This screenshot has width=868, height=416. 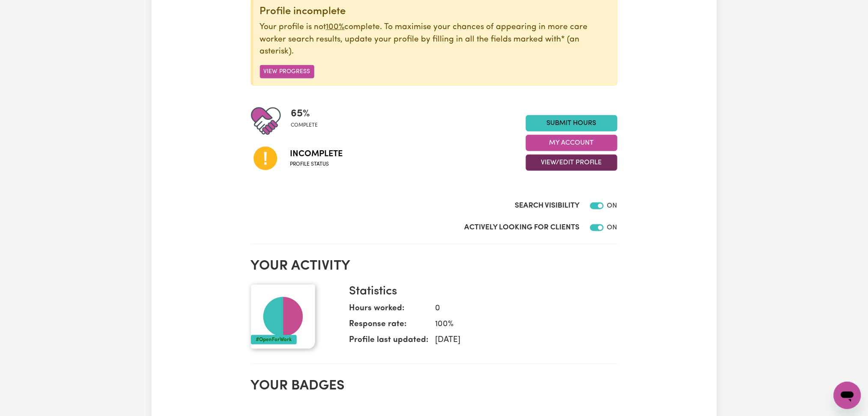 What do you see at coordinates (283, 317) in the screenshot?
I see `img: Your profile picture` at bounding box center [283, 317].